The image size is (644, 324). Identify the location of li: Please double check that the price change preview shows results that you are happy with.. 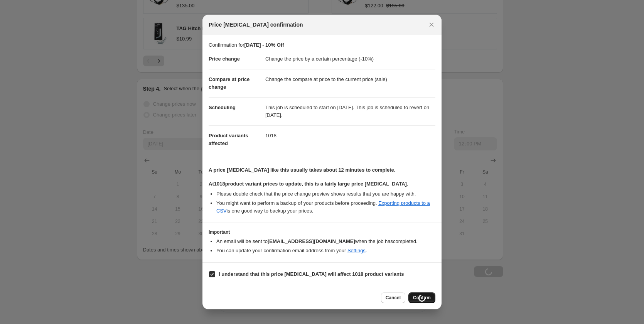
(326, 194).